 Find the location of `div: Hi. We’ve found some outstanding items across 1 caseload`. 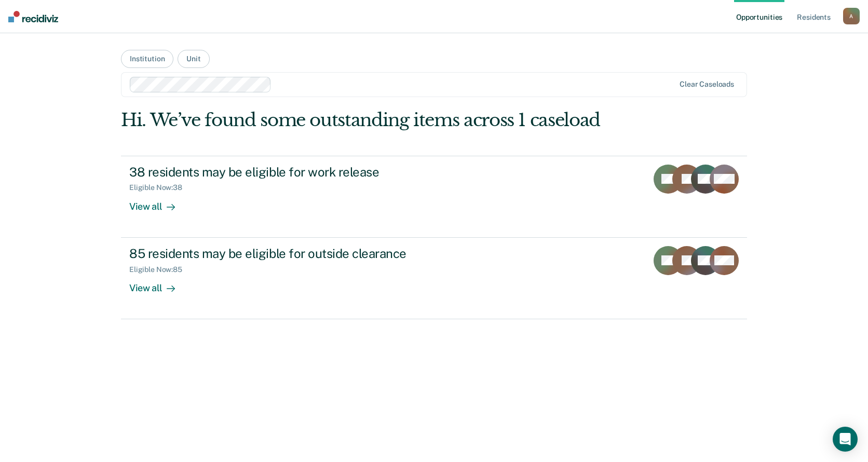

div: Hi. We’ve found some outstanding items across 1 caseload is located at coordinates (371, 120).